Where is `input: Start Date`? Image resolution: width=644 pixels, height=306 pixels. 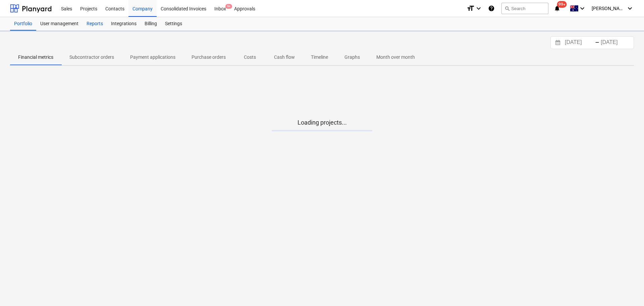 input: Start Date is located at coordinates (581, 43).